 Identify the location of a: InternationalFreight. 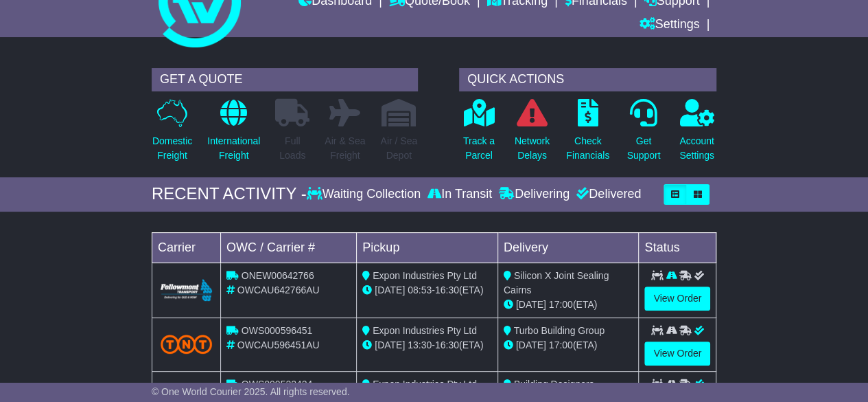
(233, 134).